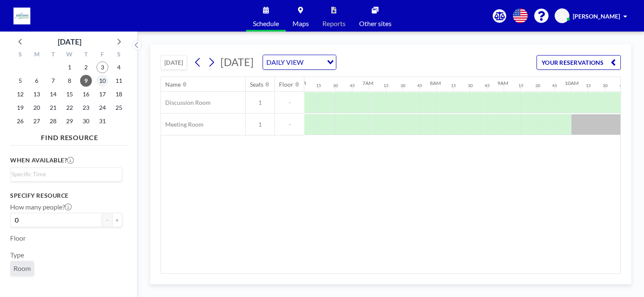  Describe the element at coordinates (503, 83) in the screenshot. I see `div: 9AM` at that location.